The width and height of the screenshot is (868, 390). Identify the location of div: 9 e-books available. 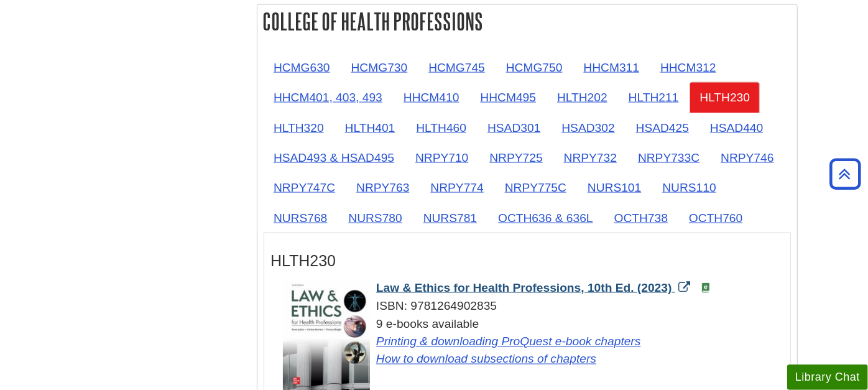
(534, 342).